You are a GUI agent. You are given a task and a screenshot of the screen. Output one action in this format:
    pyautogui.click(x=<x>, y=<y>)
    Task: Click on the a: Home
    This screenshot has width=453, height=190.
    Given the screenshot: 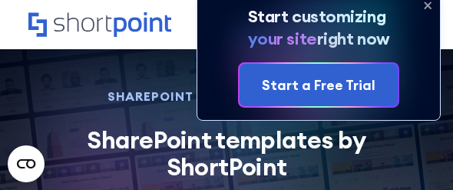 What is the action you would take?
    pyautogui.click(x=100, y=25)
    